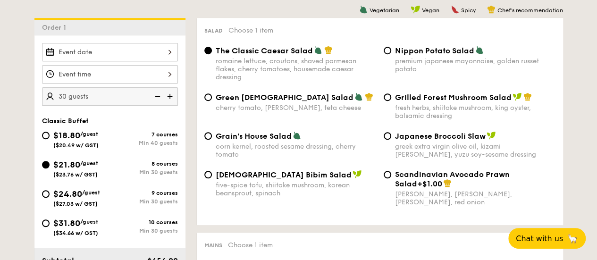 This screenshot has height=260, width=597. What do you see at coordinates (440, 136) in the screenshot?
I see `span: Japanese Broccoli Slaw` at bounding box center [440, 136].